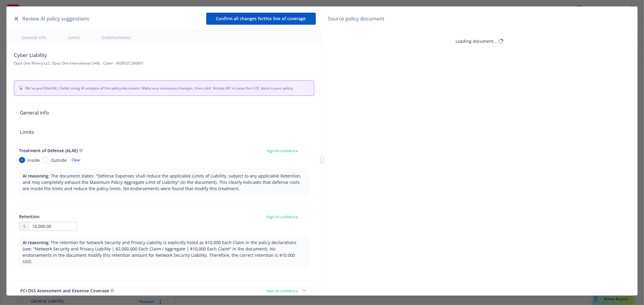  What do you see at coordinates (49, 150) in the screenshot?
I see `span: Treatment of Defense (ALAE)` at bounding box center [49, 150].